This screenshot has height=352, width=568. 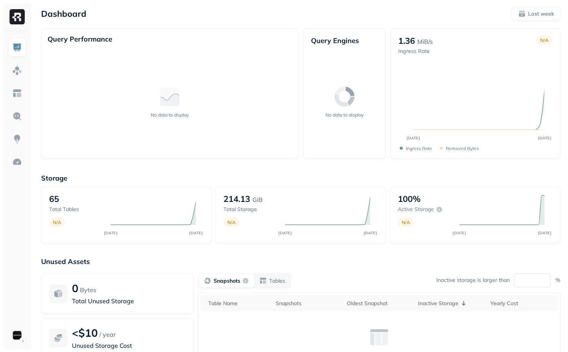 I want to click on img: Dashboard, so click(x=17, y=48).